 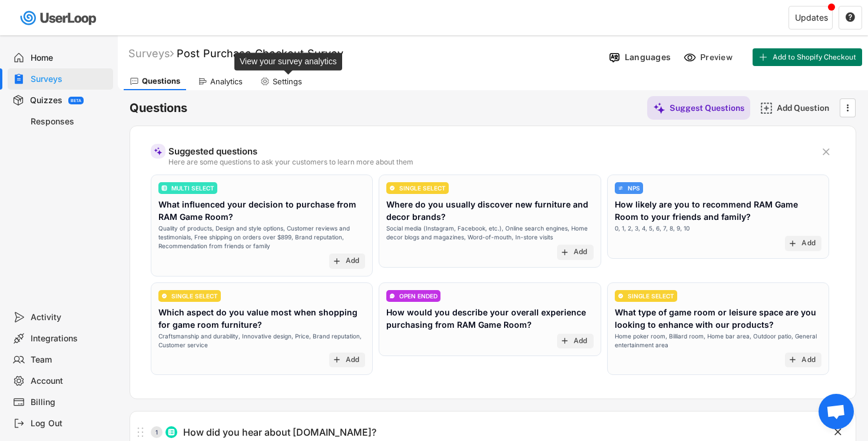 I want to click on div: Here are some questions to ask your customers to learn more about them, so click(x=490, y=162).